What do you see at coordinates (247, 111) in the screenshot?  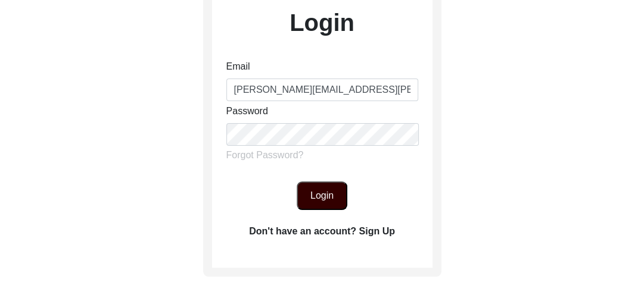 I see `label: Password` at bounding box center [247, 111].